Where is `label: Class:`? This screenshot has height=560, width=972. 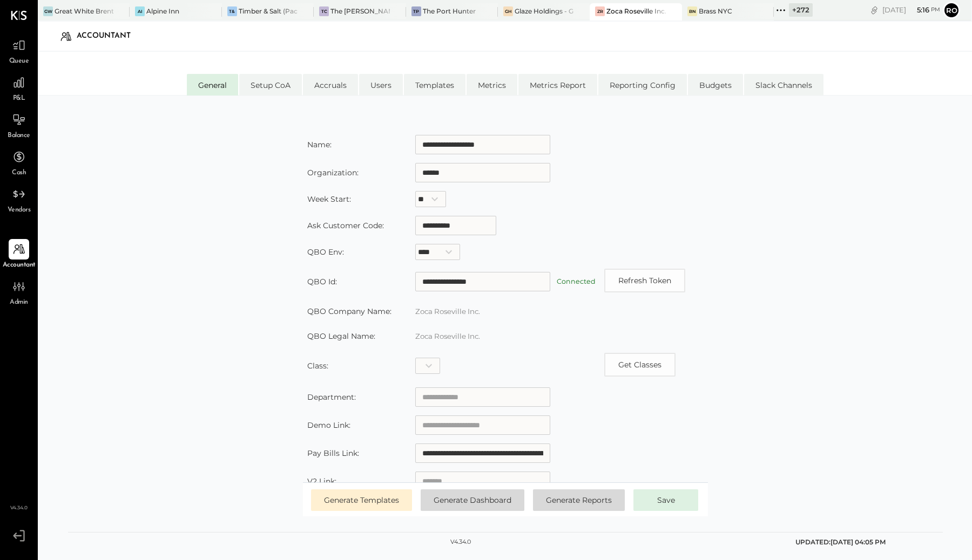 label: Class: is located at coordinates (318, 366).